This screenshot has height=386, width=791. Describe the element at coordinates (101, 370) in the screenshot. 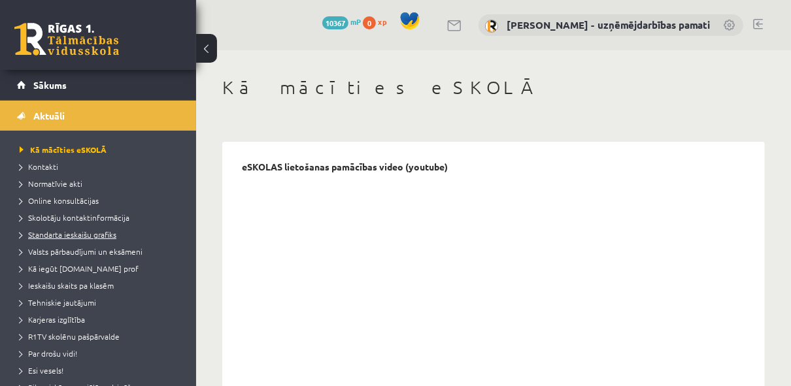

I see `a: Esi vesels!` at that location.